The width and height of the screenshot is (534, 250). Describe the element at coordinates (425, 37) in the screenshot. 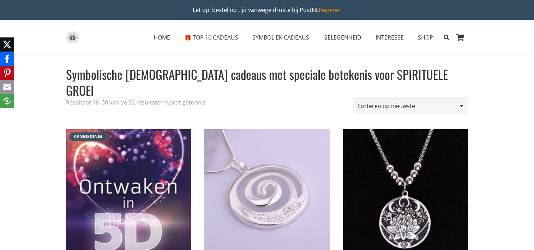

I see `span: SHOP` at that location.